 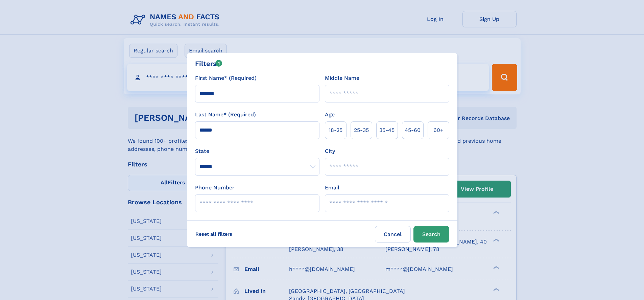 I want to click on span: 18‑25, so click(x=335, y=130).